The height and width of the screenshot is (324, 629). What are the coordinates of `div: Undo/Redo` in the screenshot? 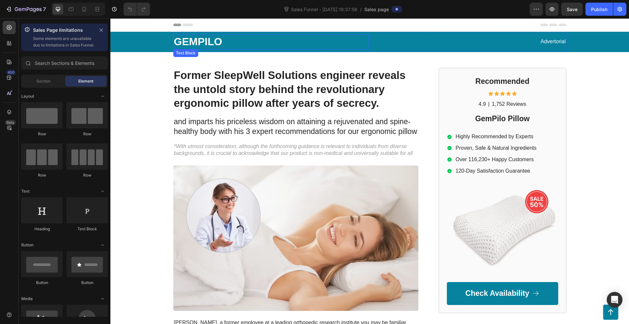 It's located at (137, 9).